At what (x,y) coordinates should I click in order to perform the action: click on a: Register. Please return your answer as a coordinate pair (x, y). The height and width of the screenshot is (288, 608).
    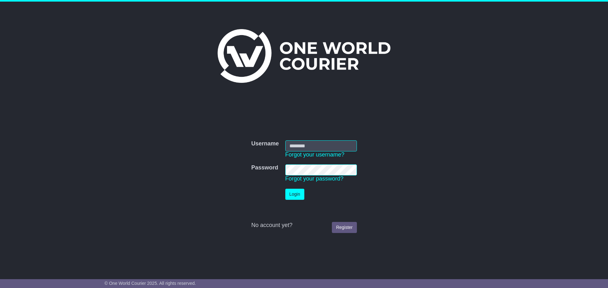
    Looking at the image, I should click on (344, 228).